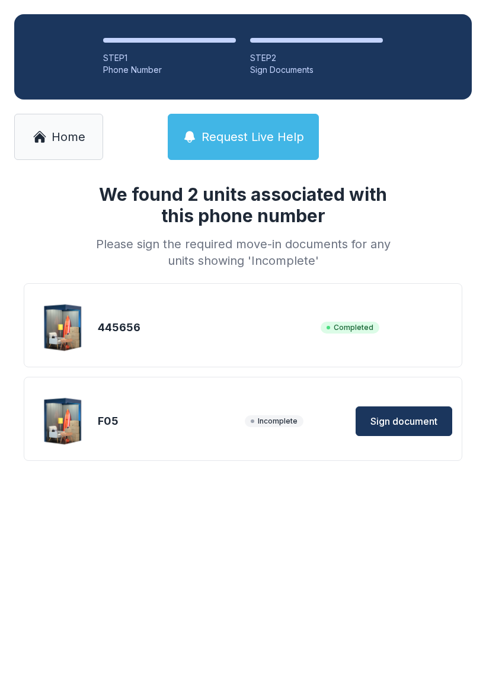  Describe the element at coordinates (68, 137) in the screenshot. I see `span: Home` at that location.